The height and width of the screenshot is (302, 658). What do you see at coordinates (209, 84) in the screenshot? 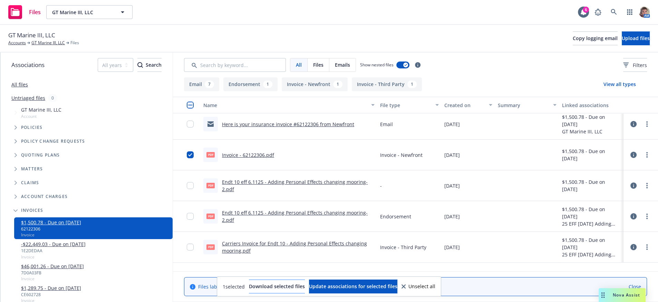
I see `div: 7` at bounding box center [209, 84].